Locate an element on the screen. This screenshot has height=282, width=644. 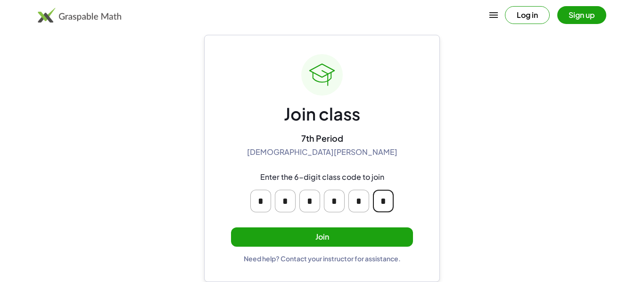
button: Log in is located at coordinates (527, 15).